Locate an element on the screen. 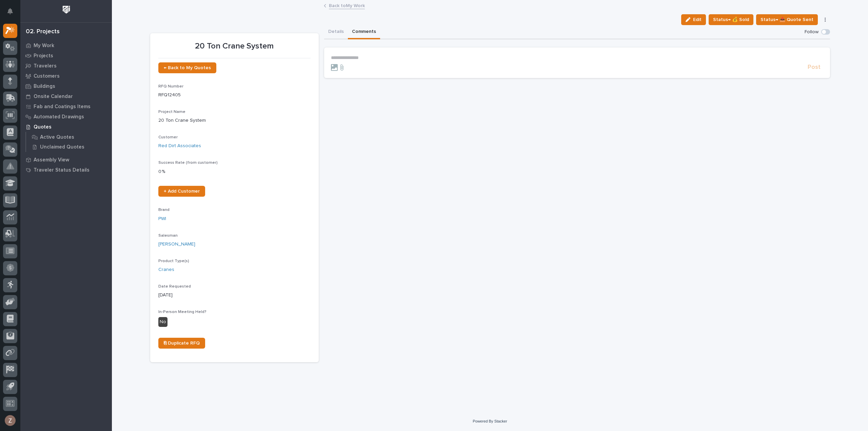 The height and width of the screenshot is (431, 868). button: users-avatar is located at coordinates (10, 420).